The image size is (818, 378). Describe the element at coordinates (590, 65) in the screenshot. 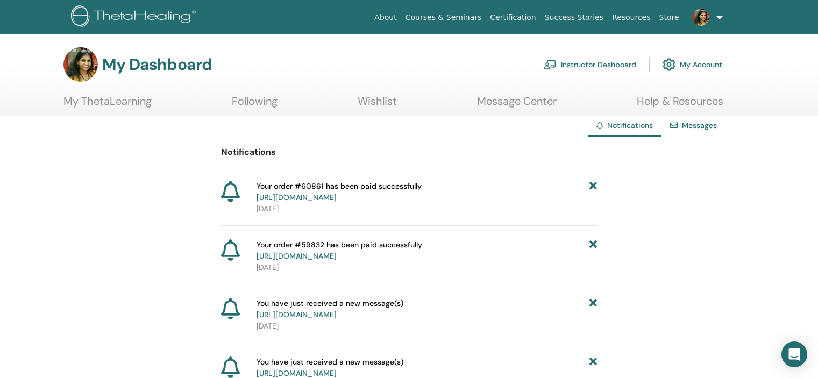

I see `a: Instructor Dashboard` at that location.